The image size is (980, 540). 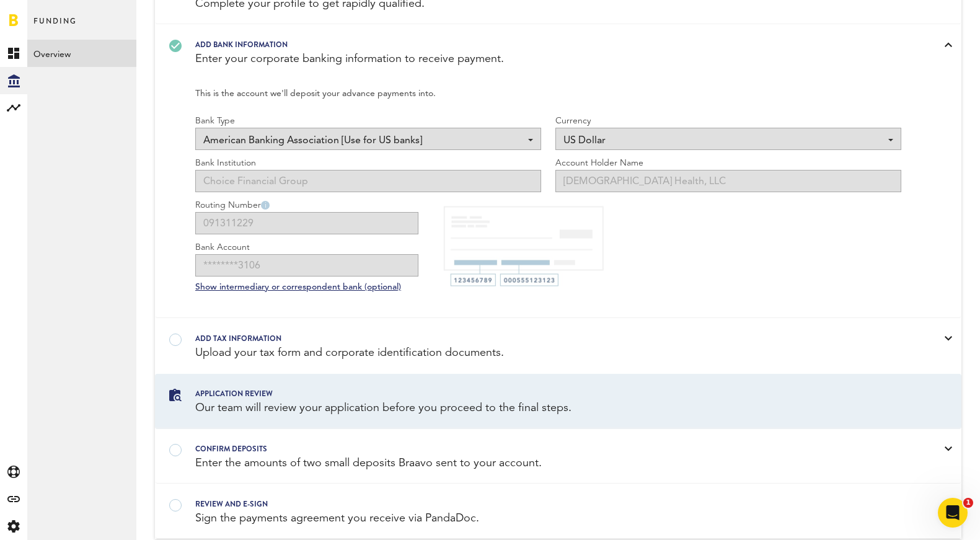 I want to click on label: Account Holder Name, so click(x=600, y=163).